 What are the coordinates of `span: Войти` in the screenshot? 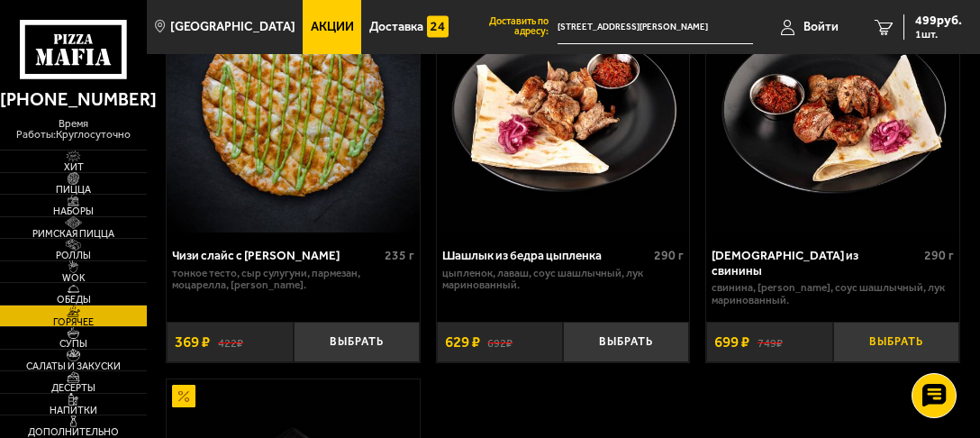 It's located at (821, 27).